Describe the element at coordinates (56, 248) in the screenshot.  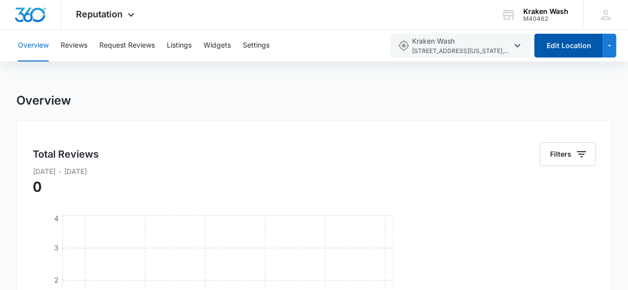
I see `tspan: 3` at that location.